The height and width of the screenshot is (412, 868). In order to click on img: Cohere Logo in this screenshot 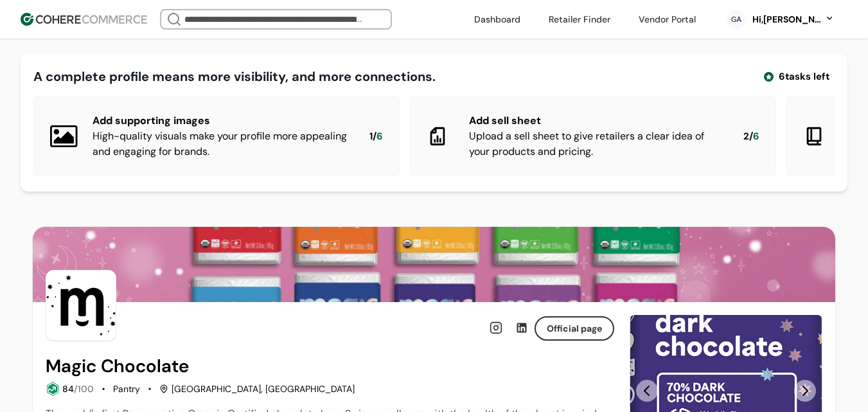, I will do `click(84, 19)`.